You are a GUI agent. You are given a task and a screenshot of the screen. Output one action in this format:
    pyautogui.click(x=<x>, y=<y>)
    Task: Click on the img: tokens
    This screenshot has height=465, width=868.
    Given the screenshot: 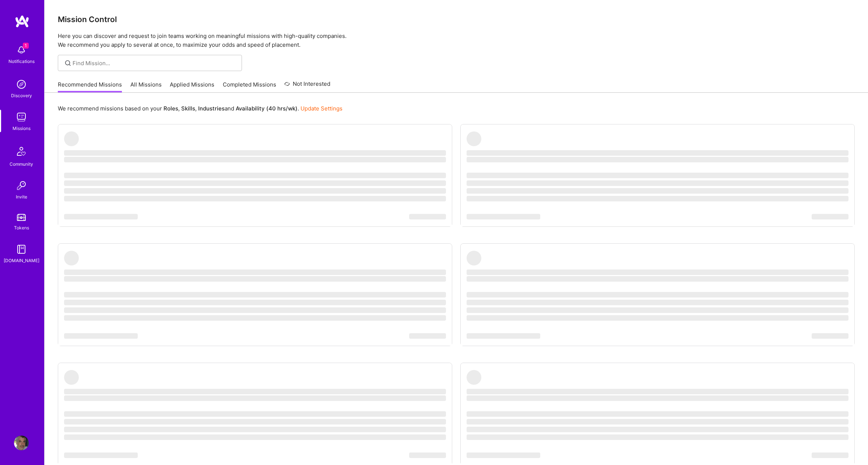 What is the action you would take?
    pyautogui.click(x=21, y=217)
    